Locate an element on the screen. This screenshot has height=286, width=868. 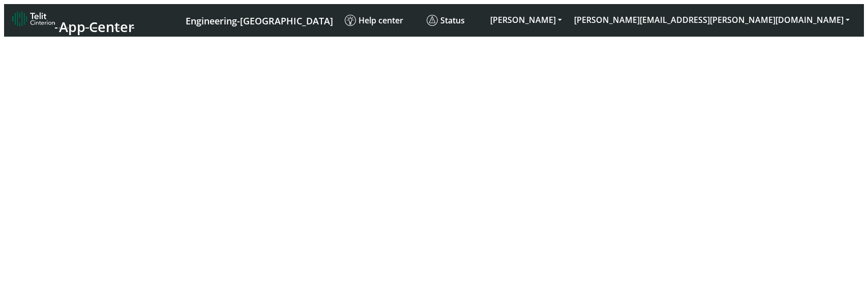
a: Help center is located at coordinates (381, 20).